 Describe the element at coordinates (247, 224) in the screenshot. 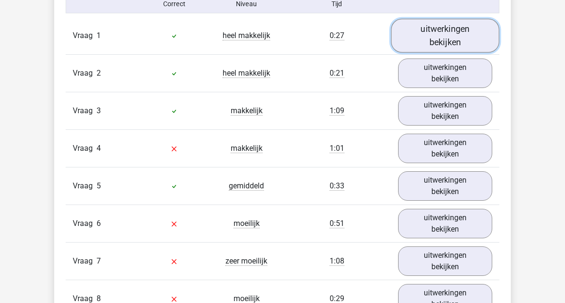

I see `span: moeilijk` at that location.